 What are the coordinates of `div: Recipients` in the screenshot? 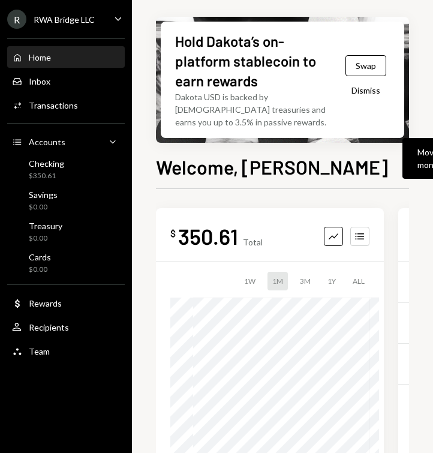 It's located at (49, 327).